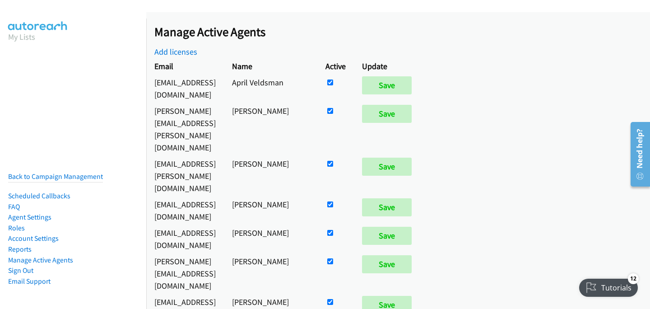 Image resolution: width=650 pixels, height=309 pixels. I want to click on th: Name, so click(270, 66).